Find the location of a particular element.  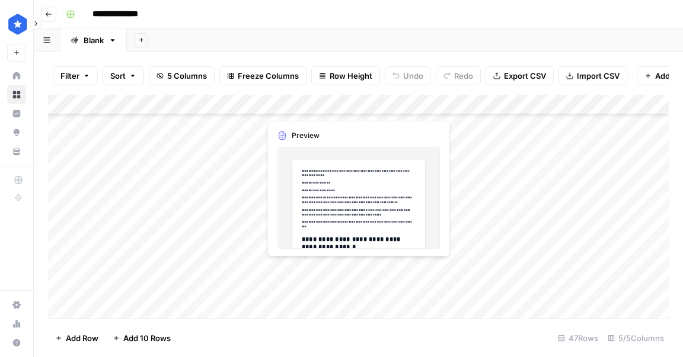

span: Add 10 Rows is located at coordinates (147, 338).